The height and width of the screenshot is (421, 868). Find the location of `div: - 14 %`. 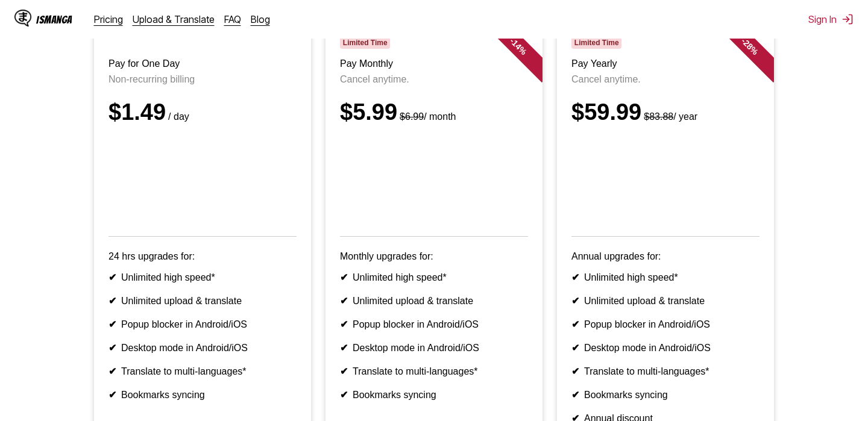

div: - 14 % is located at coordinates (518, 46).